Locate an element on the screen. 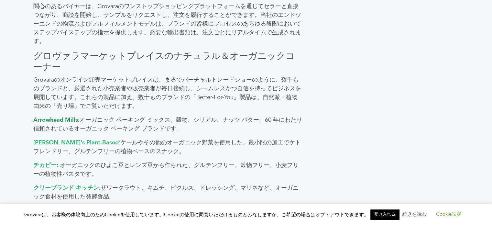 The height and width of the screenshot is (225, 492). font: Grovaraのオンライン卸売マーケットプレイスは、まるでバーチャルトレードショーのように、数千ものブランドと、厳選された小売業者や販売業者が毎日接続し、シームレスかつ自信を持ってビジネスを展開... is located at coordinates (167, 93).